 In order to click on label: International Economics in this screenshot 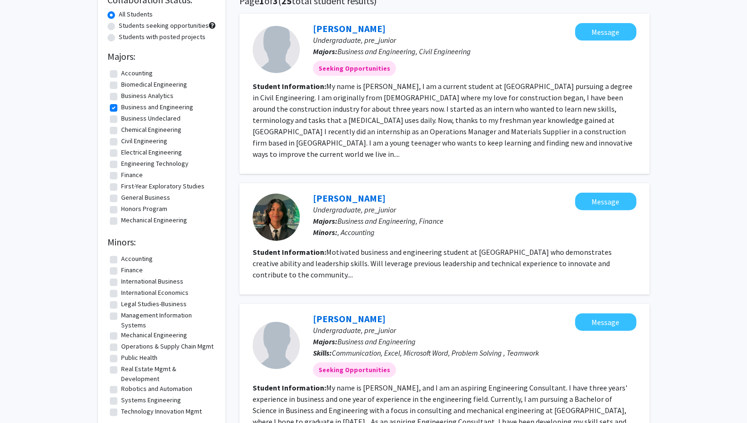, I will do `click(155, 293)`.